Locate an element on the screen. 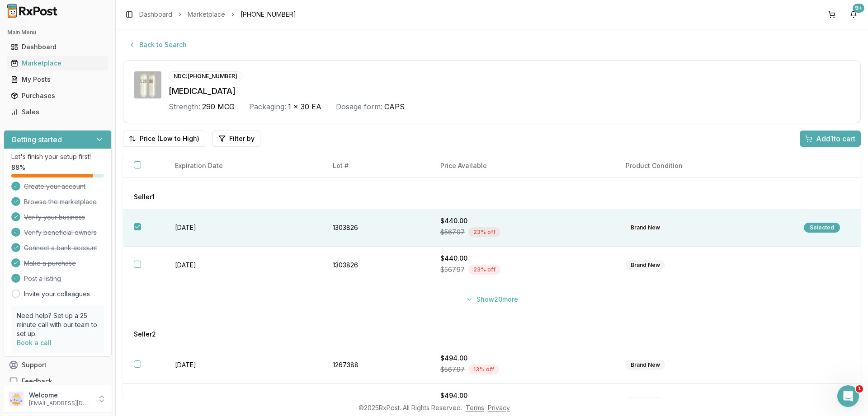 This screenshot has width=868, height=416. div: Dosage form: is located at coordinates (359, 106).